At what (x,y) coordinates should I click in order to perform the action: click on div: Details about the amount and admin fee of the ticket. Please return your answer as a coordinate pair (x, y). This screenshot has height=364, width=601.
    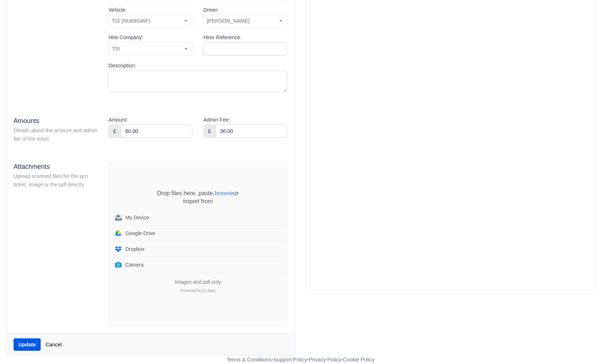
    Looking at the image, I should click on (55, 135).